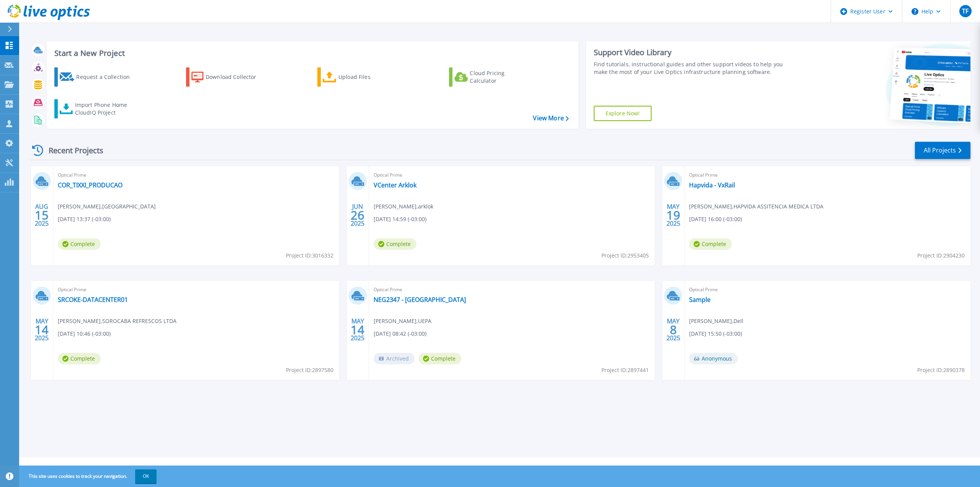 The width and height of the screenshot is (980, 487). I want to click on span: Anonymous, so click(713, 359).